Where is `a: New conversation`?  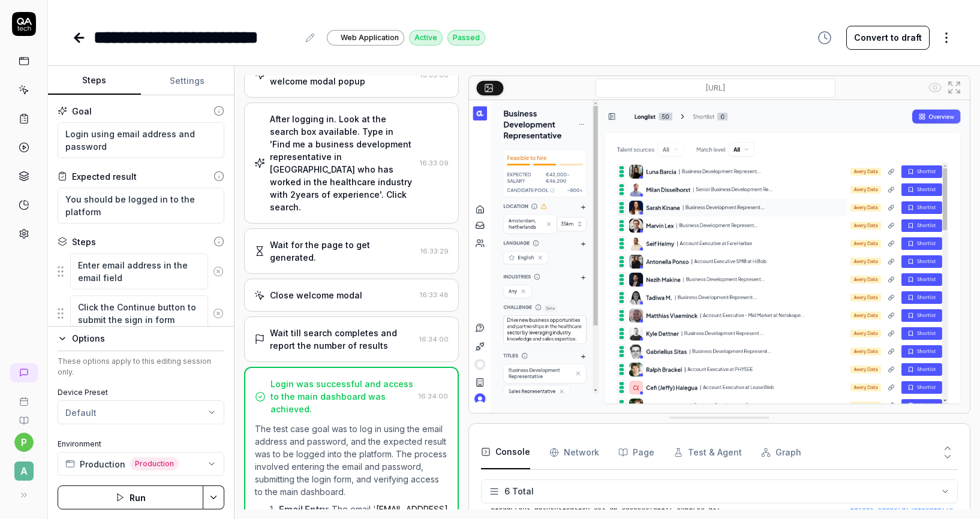
a: New conversation is located at coordinates (24, 373).